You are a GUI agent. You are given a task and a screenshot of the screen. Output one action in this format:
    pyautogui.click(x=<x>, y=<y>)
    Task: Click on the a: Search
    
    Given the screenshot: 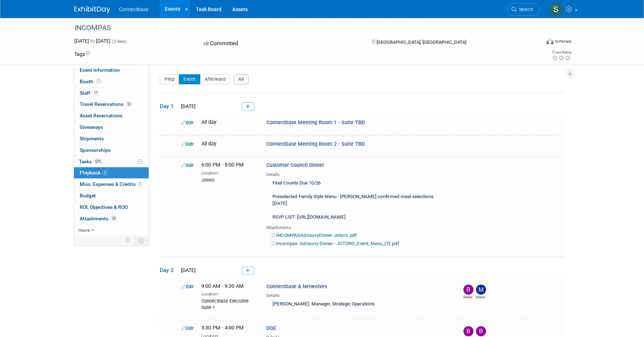 What is the action you would take?
    pyautogui.click(x=523, y=10)
    